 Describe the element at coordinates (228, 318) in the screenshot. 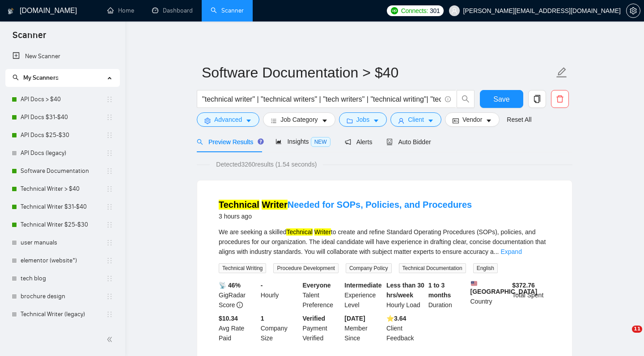

I see `b: $10.34` at that location.